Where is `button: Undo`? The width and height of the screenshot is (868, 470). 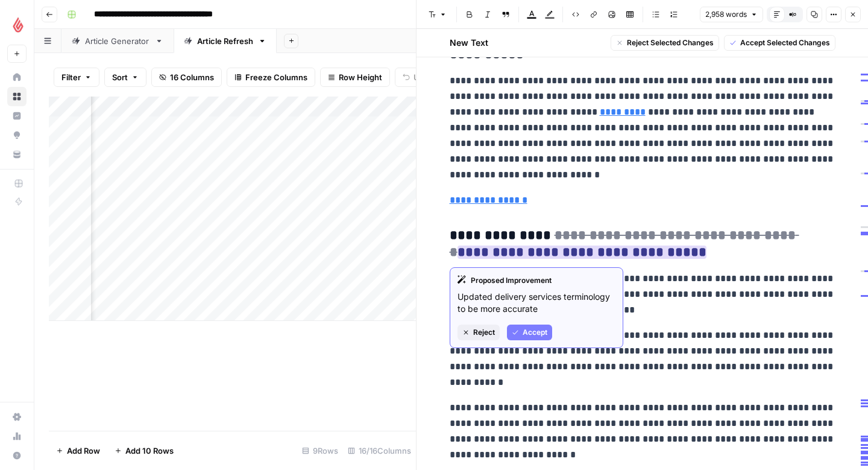
button: Undo is located at coordinates (419, 77).